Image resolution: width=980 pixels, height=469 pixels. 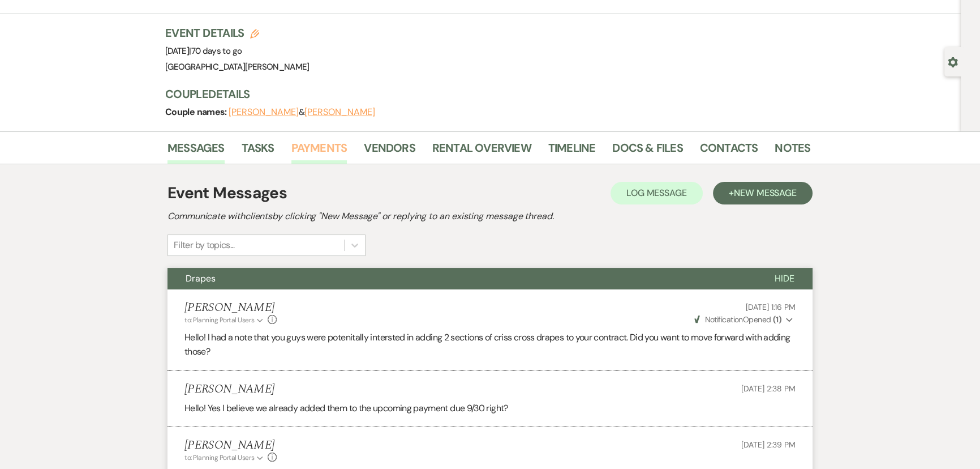 I want to click on span: New Message, so click(x=765, y=192).